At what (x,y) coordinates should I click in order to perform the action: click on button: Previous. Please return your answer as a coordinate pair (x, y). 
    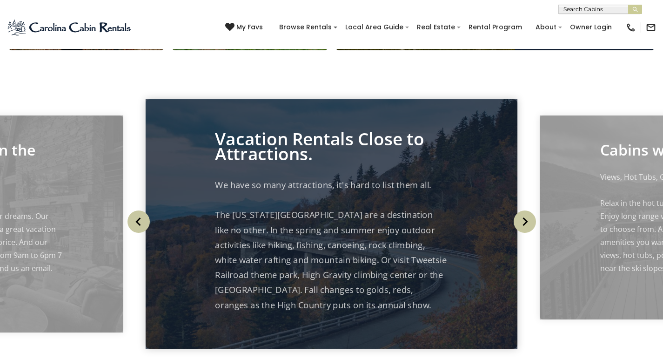
    Looking at the image, I should click on (138, 222).